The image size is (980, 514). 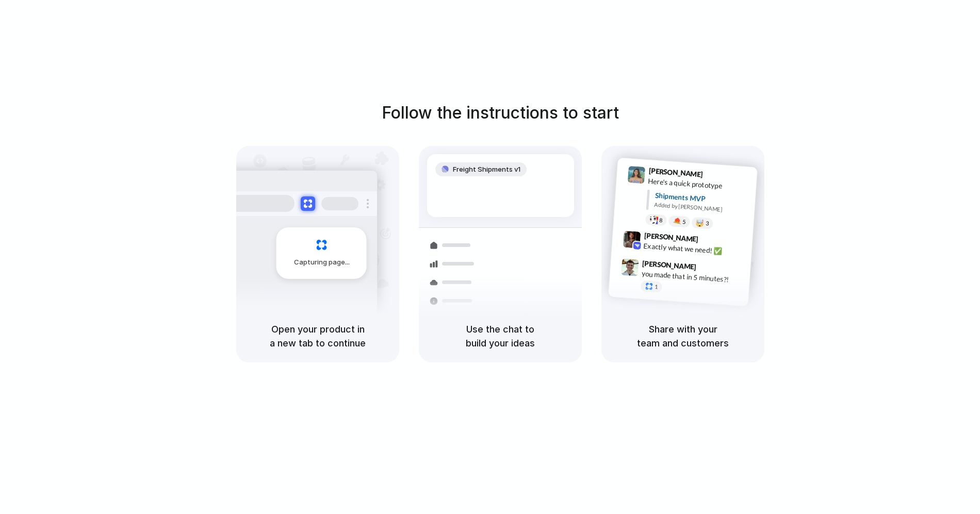 I want to click on span: Freight Shipments v1, so click(x=487, y=170).